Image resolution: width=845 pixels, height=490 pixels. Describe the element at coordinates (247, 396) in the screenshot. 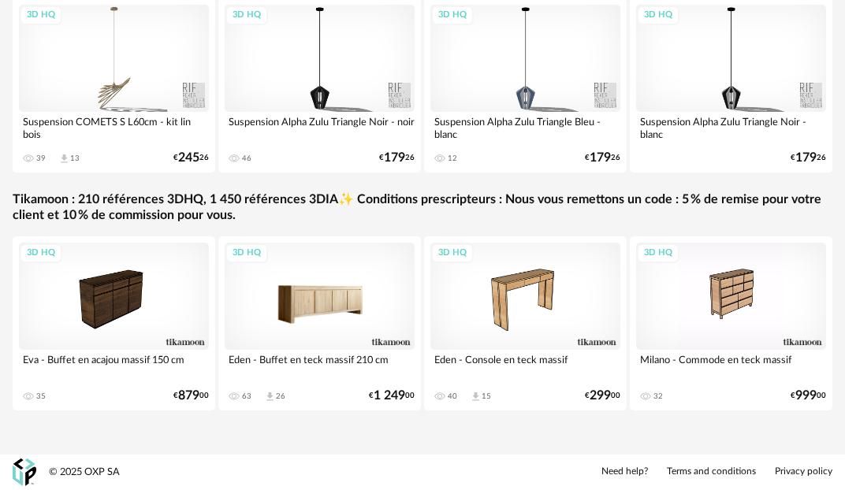

I see `div: 63` at that location.